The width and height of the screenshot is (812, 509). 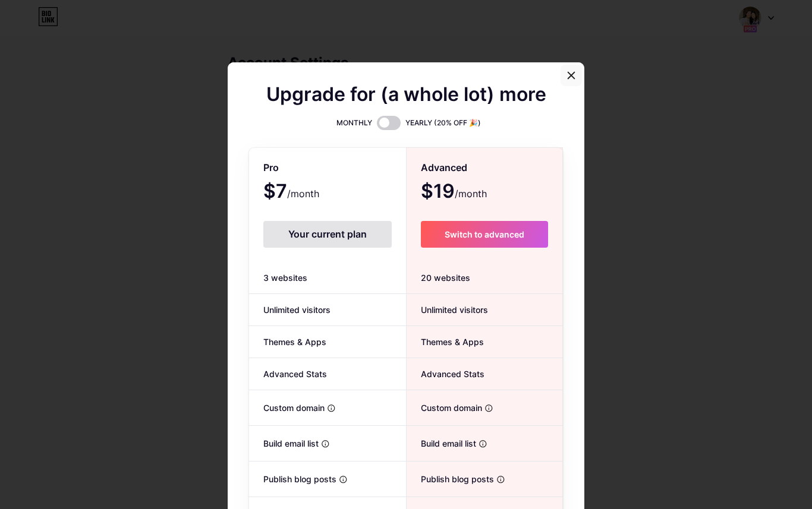 I want to click on button: Switch to advanced, so click(x=485, y=234).